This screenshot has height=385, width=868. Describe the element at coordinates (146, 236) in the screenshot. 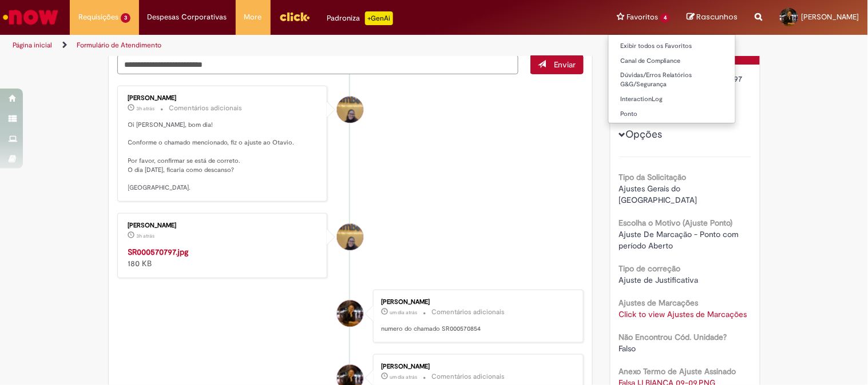

I see `time: 29/09/2025 11:50:20` at that location.